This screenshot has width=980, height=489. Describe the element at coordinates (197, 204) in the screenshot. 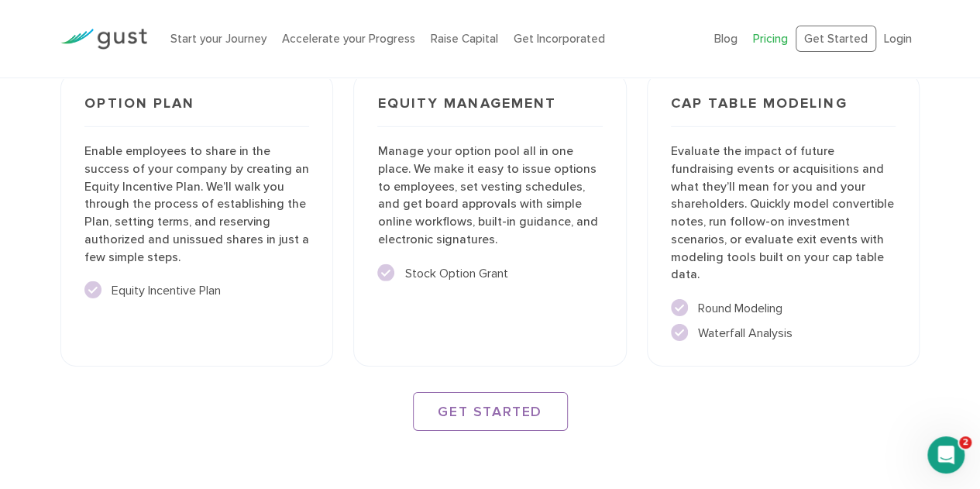

I see `p: Enable employees to share in the success of your company by creating an Equity Incentive Plan. We...` at that location.